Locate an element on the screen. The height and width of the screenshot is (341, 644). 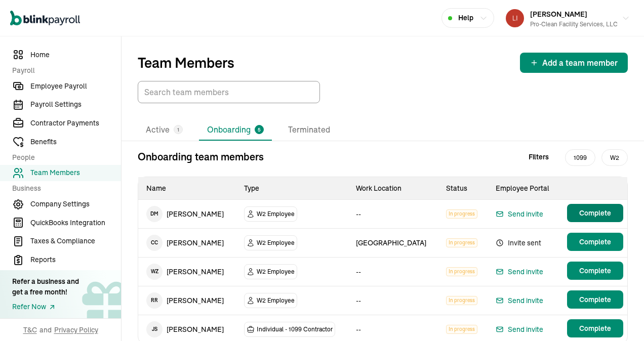
span: Company Settings is located at coordinates (76, 204).